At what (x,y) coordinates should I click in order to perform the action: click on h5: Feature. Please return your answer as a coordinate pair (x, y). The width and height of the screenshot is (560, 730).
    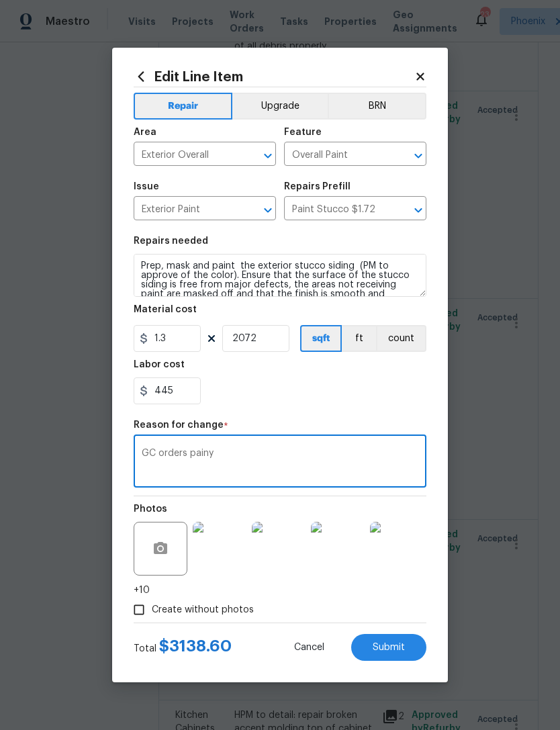
    Looking at the image, I should click on (303, 132).